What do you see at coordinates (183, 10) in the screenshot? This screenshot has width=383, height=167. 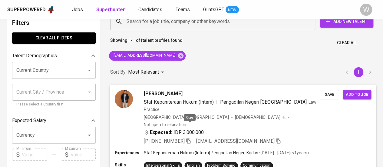 I see `a: Teams` at bounding box center [183, 10].